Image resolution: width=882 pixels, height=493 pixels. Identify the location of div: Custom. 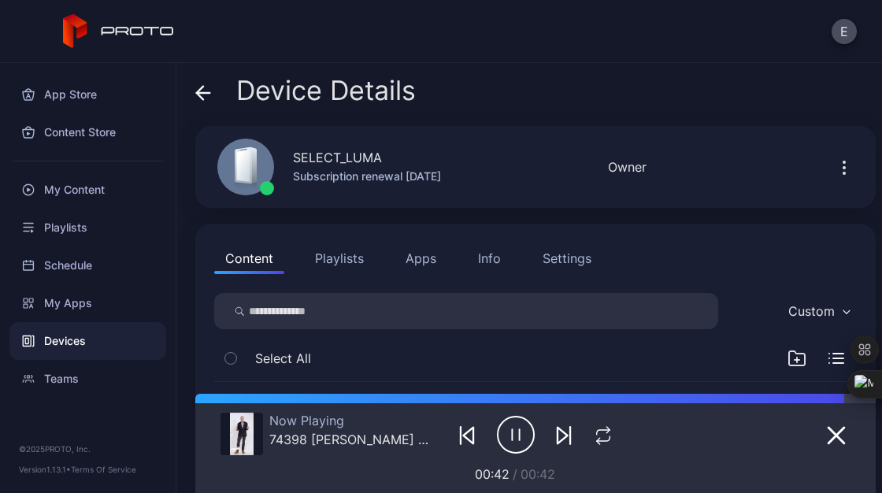
(811, 311).